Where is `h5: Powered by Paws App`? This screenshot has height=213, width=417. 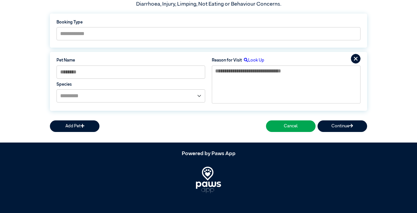 h5: Powered by Paws App is located at coordinates (209, 154).